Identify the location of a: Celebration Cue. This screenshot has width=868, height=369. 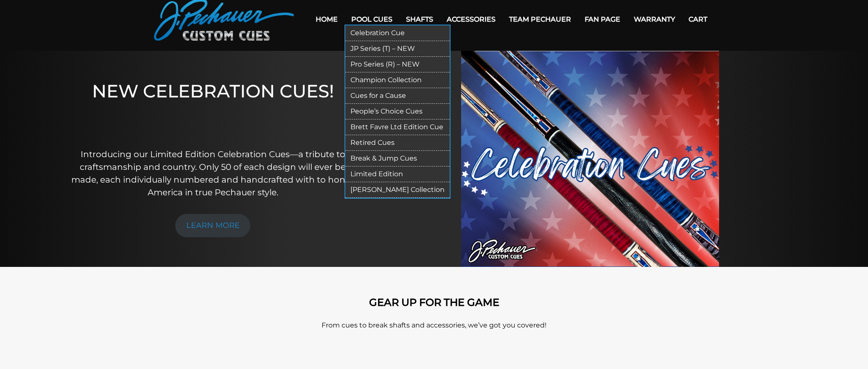
(397, 33).